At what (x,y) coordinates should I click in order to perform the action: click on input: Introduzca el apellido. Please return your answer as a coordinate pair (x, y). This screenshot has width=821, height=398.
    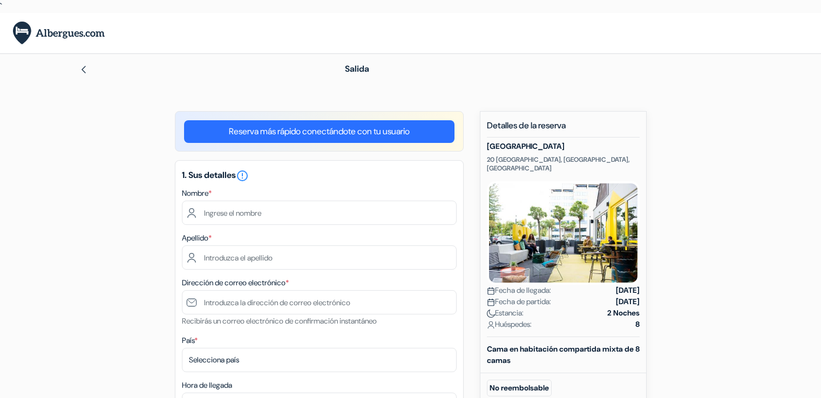
    Looking at the image, I should click on (319, 257).